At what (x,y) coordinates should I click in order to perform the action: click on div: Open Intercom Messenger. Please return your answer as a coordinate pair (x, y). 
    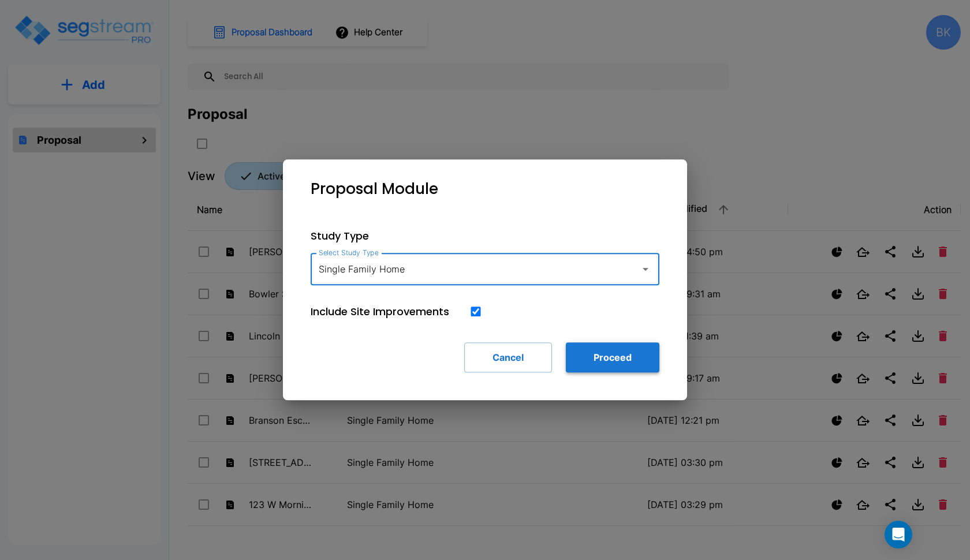
    Looking at the image, I should click on (899, 535).